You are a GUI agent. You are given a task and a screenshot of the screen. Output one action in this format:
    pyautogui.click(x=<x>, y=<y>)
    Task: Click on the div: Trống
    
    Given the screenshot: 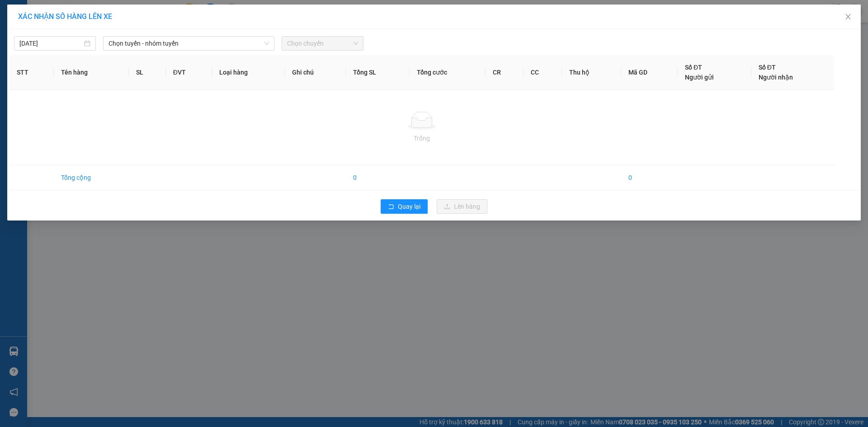 What is the action you would take?
    pyautogui.click(x=422, y=138)
    